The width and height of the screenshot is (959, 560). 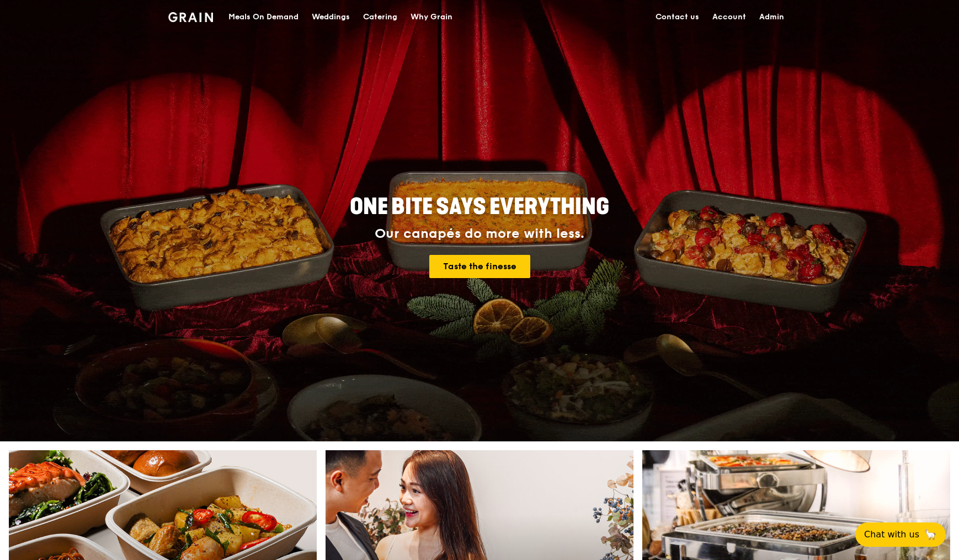 I want to click on div: Weddings, so click(x=330, y=17).